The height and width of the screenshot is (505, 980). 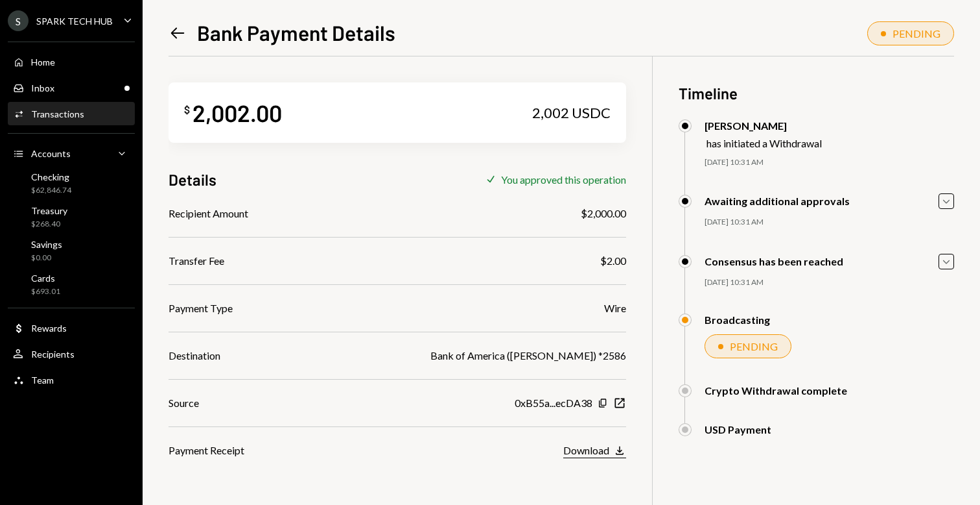 What do you see at coordinates (604, 213) in the screenshot?
I see `div: $2,000.00` at bounding box center [604, 213].